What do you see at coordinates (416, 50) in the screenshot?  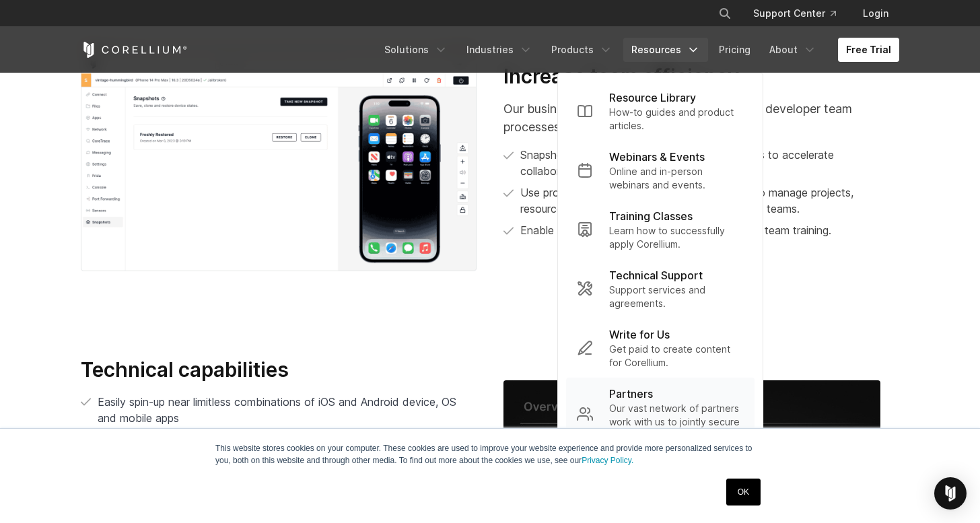 I see `a: Solutions` at bounding box center [416, 50].